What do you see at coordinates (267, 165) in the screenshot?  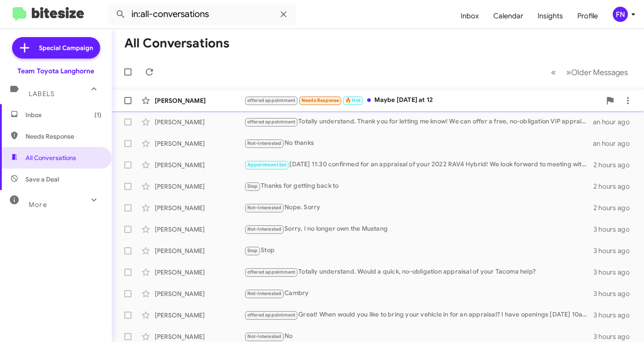 I see `span: Appointment Set` at bounding box center [267, 165].